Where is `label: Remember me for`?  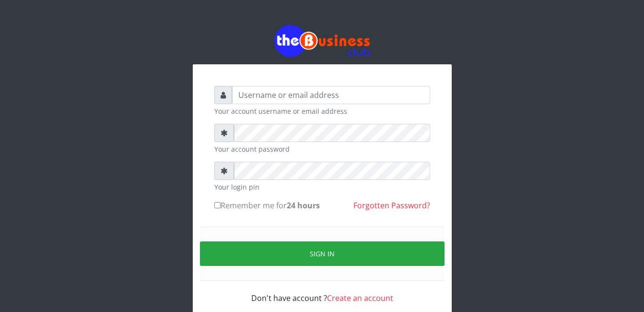
label: Remember me for is located at coordinates (267, 205).